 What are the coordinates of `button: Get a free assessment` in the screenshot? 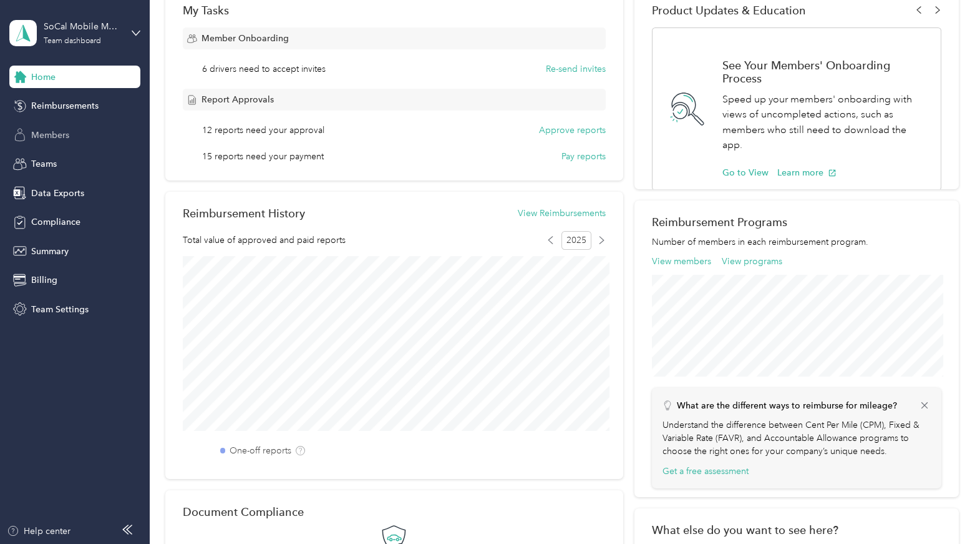 It's located at (706, 471).